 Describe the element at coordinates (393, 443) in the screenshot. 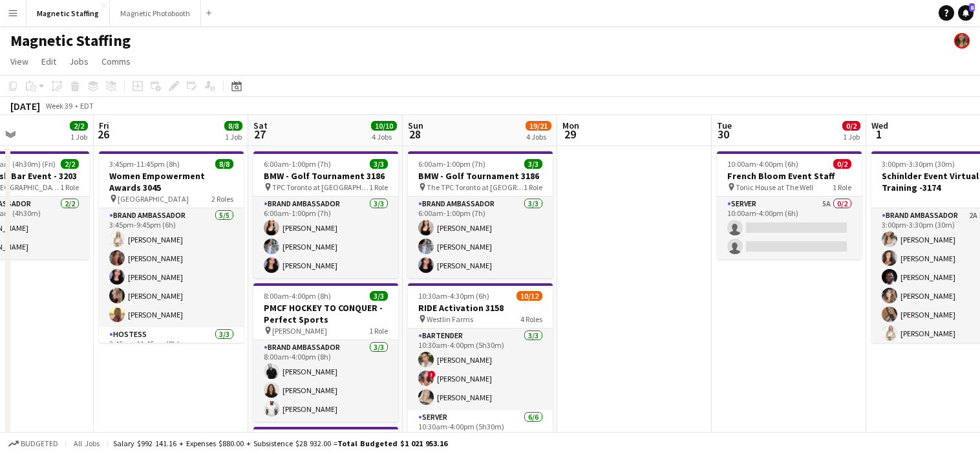

I see `span: Total Budgeted $1 021 953.16` at that location.